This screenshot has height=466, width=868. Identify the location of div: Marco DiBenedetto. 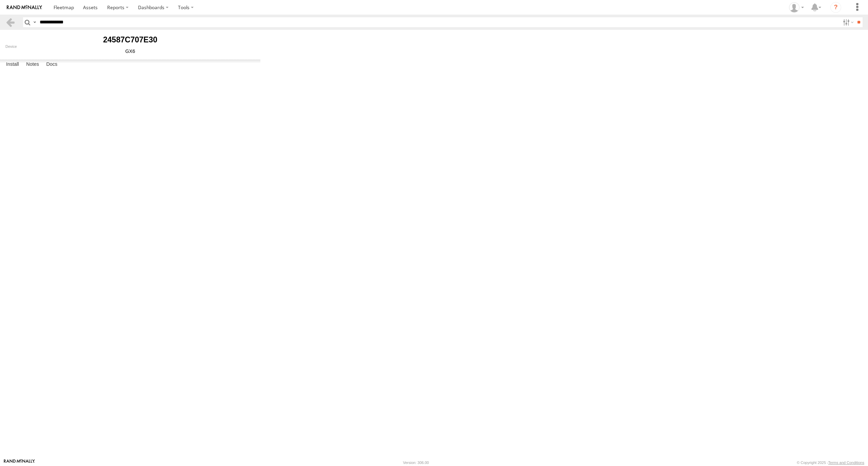
(797, 7).